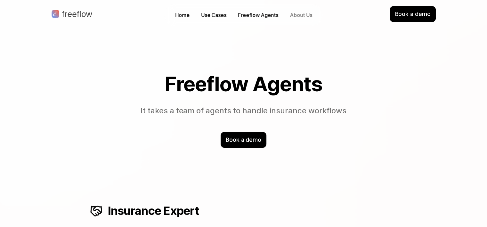  What do you see at coordinates (300, 15) in the screenshot?
I see `a: About Us` at bounding box center [300, 15].